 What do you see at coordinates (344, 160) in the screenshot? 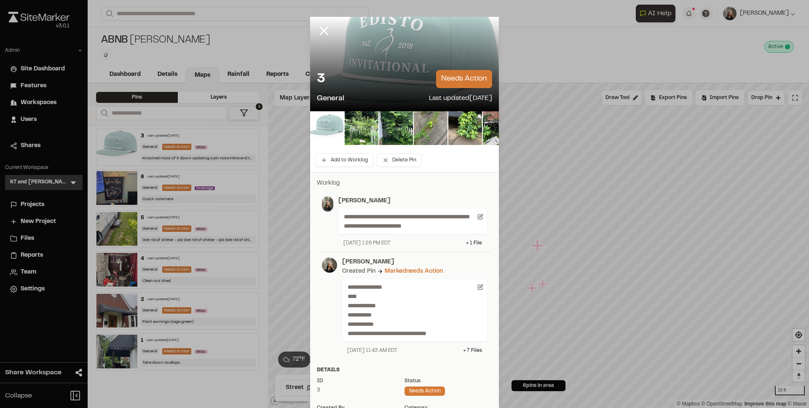
I see `button: Add to Worklog` at bounding box center [344, 160].